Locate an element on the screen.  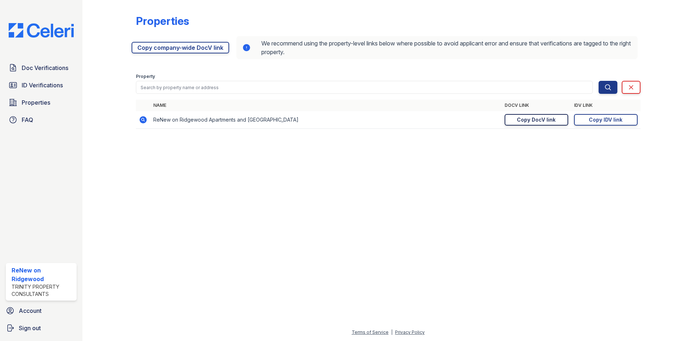
a: ID Verifications is located at coordinates (41, 85).